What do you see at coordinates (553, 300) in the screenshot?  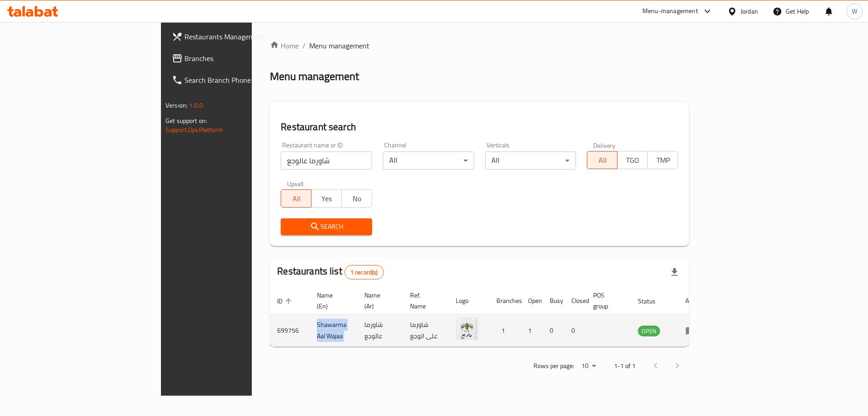 I see `th: Busy` at bounding box center [553, 300].